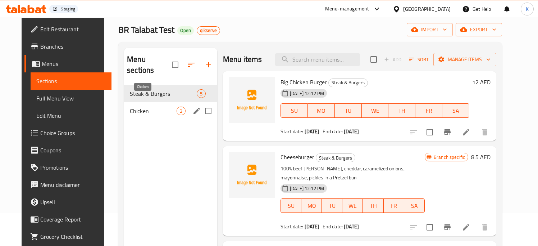 The width and height of the screenshot is (538, 246). I want to click on div: Staging, so click(68, 9).